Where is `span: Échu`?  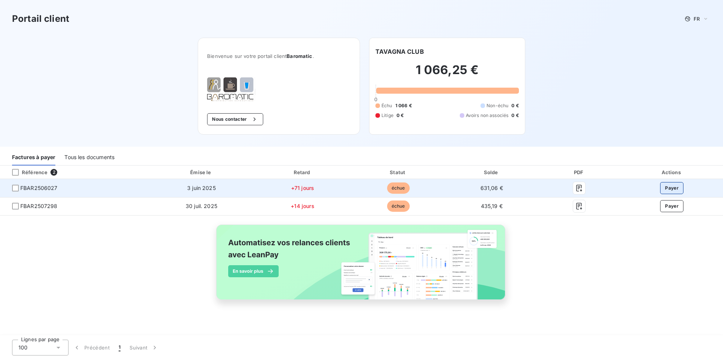
span: Échu is located at coordinates (387, 106).